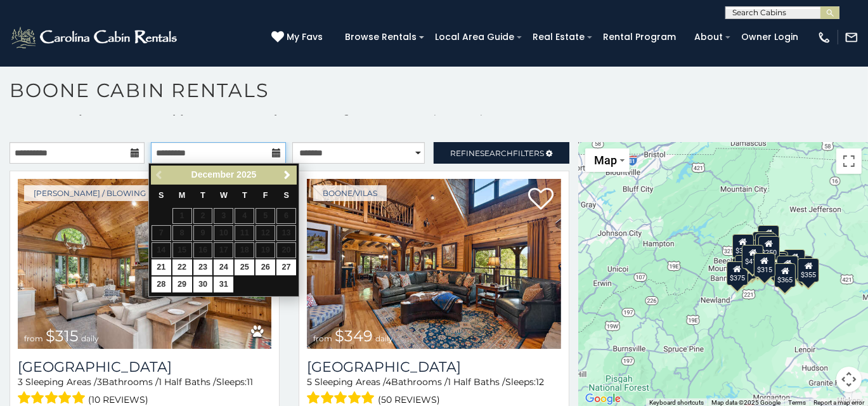 The height and width of the screenshot is (406, 868). I want to click on button: Map camera controls, so click(849, 379).